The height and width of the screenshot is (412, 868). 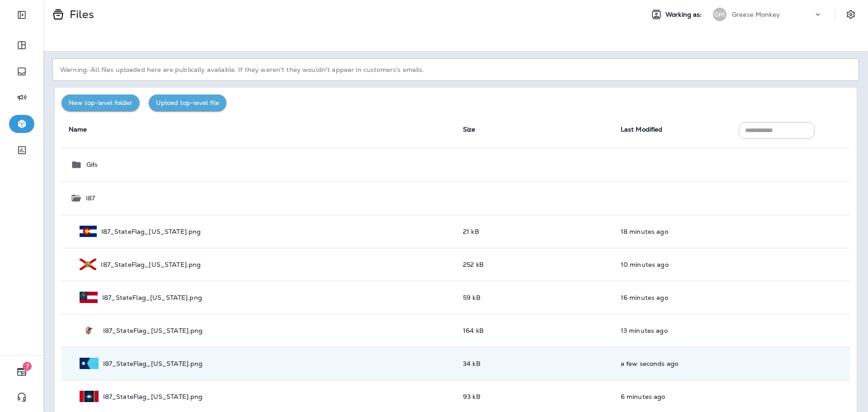 I want to click on td: 252 kB, so click(x=534, y=264).